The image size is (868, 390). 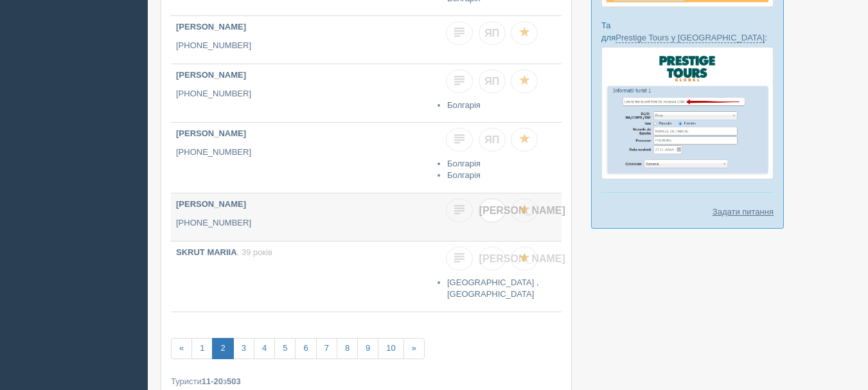 I want to click on a: 8, so click(x=347, y=348).